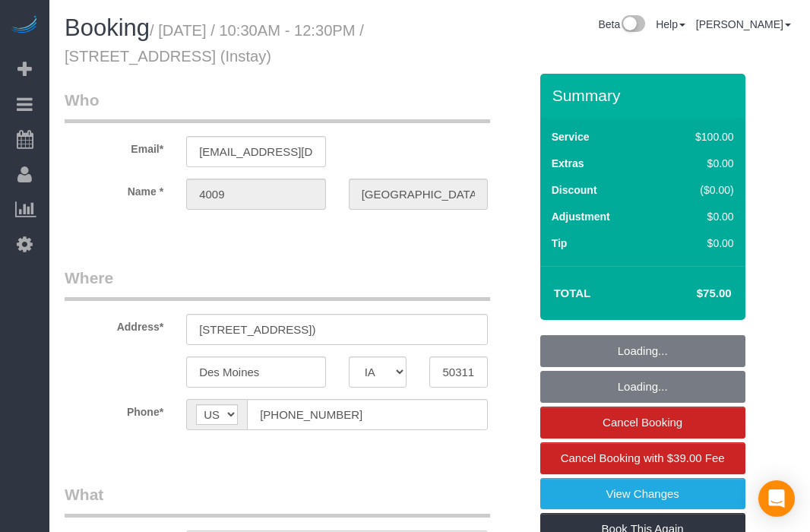  I want to click on img: New interface, so click(632, 25).